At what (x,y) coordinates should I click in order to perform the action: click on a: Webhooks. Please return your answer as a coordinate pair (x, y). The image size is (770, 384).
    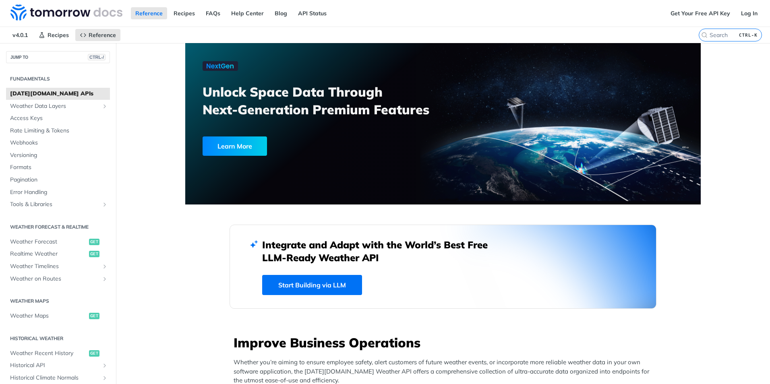
    Looking at the image, I should click on (58, 143).